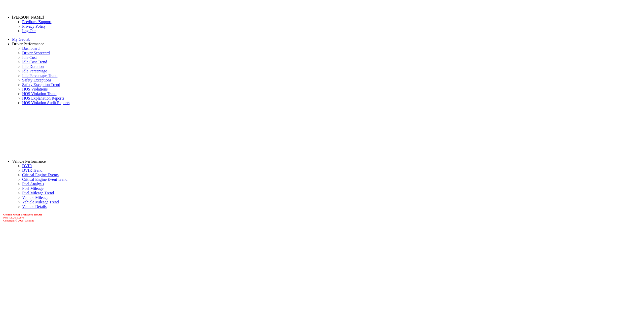  Describe the element at coordinates (40, 75) in the screenshot. I see `a: Idle Percentage Trend` at that location.